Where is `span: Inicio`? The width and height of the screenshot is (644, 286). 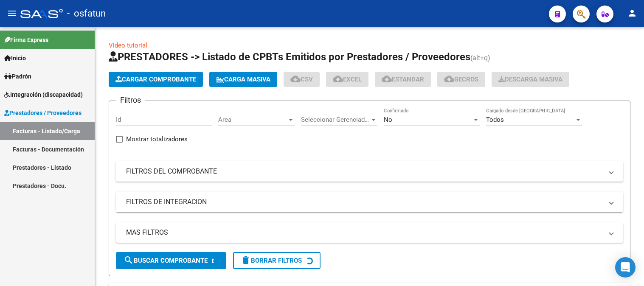 span: Inicio is located at coordinates (15, 58).